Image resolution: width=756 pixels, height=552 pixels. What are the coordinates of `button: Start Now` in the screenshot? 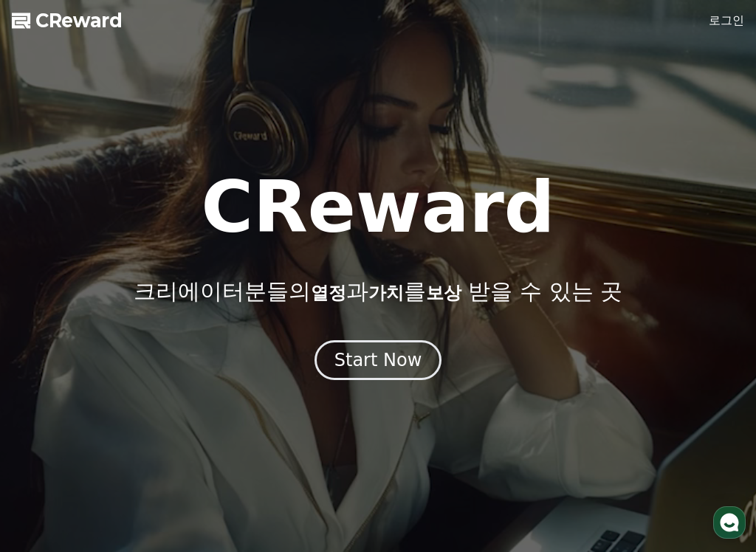 It's located at (378, 360).